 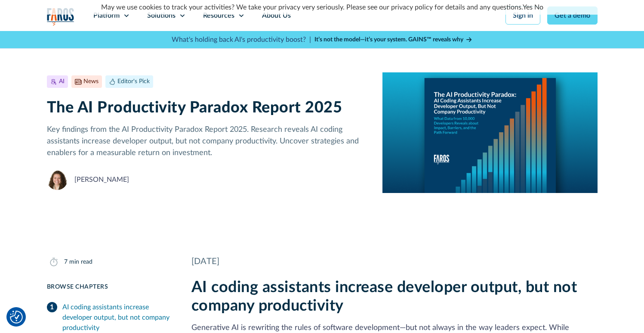 What do you see at coordinates (208, 107) in the screenshot?
I see `h1: The AI Productivity Paradox Report 2025` at bounding box center [208, 107].